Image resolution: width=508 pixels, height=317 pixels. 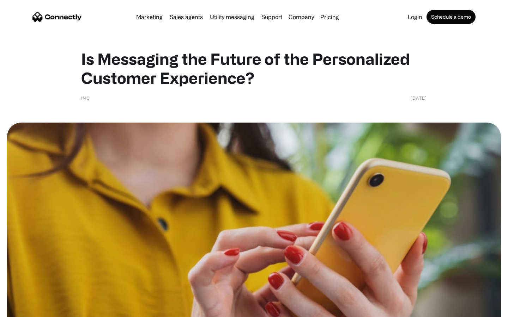 I want to click on a: Support, so click(x=271, y=17).